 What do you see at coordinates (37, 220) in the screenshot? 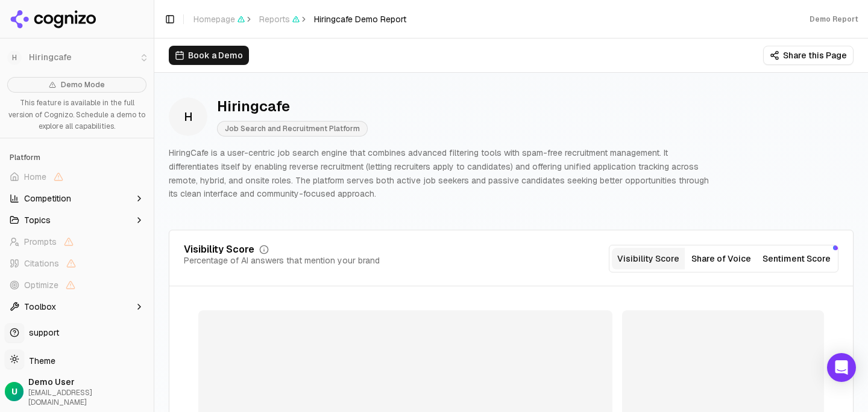
I see `span: Topics` at bounding box center [37, 220].